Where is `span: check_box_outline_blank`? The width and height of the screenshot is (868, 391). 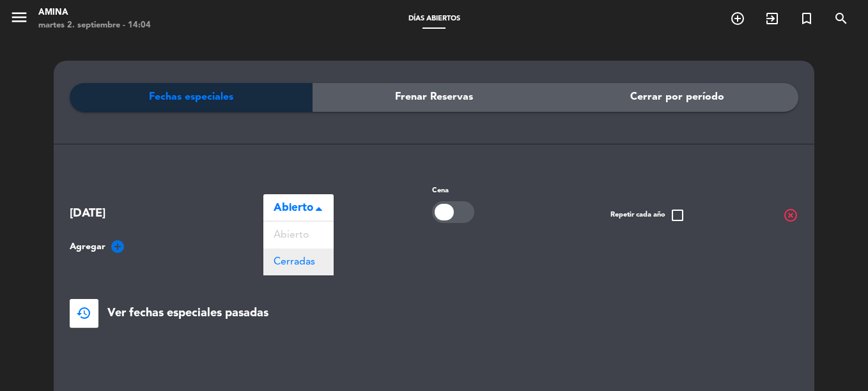
span: check_box_outline_blank is located at coordinates (678, 216).